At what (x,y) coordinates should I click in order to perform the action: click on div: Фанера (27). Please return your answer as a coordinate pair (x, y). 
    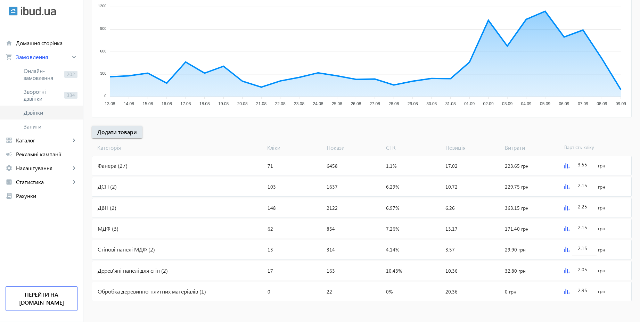
    Looking at the image, I should click on (178, 166).